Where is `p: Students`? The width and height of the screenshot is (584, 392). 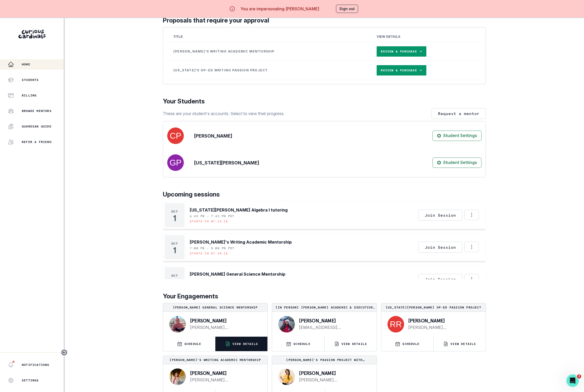
p: Students is located at coordinates (30, 80).